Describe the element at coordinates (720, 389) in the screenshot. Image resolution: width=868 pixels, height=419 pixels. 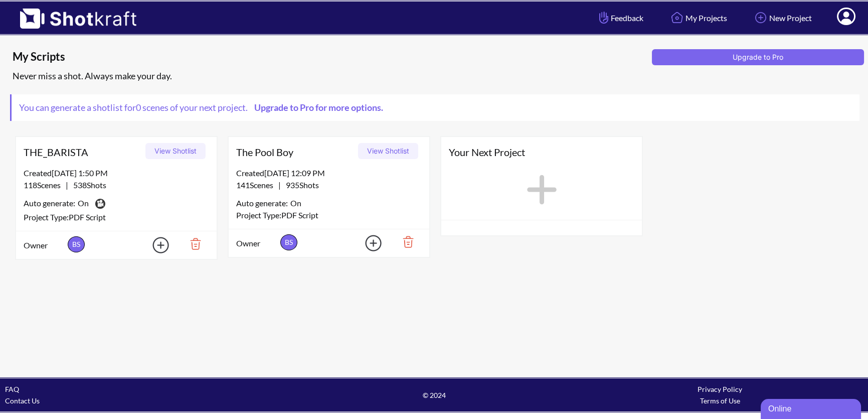
I see `div: Privacy Policy` at that location.